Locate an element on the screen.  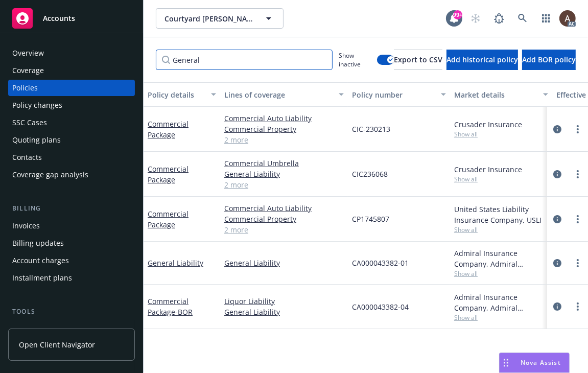
span: Export to CSV is located at coordinates (418, 59).